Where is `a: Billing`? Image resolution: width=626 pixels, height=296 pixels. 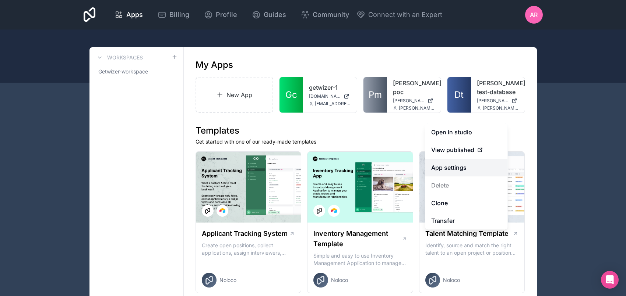
a: Billing is located at coordinates (174, 15).